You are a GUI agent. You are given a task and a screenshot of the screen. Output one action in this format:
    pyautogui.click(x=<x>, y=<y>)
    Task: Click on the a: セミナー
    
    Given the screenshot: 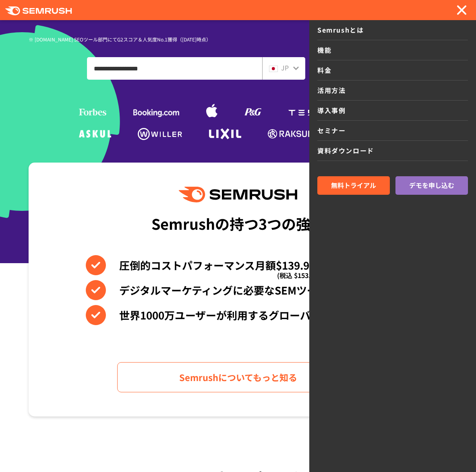 What is the action you would take?
    pyautogui.click(x=392, y=130)
    